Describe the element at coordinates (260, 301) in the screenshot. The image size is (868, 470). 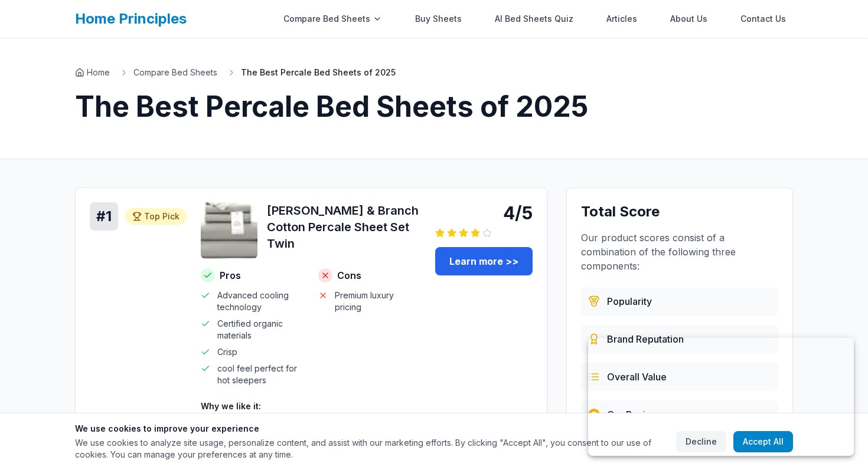
I see `span: Advanced cooling technology` at that location.